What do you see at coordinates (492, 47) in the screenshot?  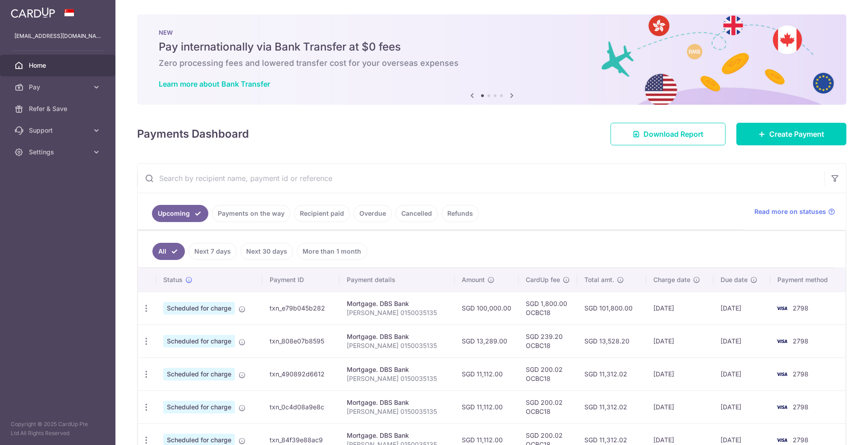 I see `h5: Pay internationally via Bank Transfer at $0 fees` at bounding box center [492, 47].